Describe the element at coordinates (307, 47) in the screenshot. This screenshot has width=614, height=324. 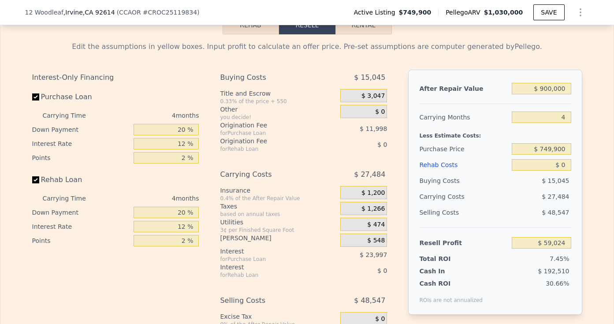
I see `div: Edit the assumptions in yellow boxes. Input profit to calculate an offer price. Pre-set assumptio...` at that location.